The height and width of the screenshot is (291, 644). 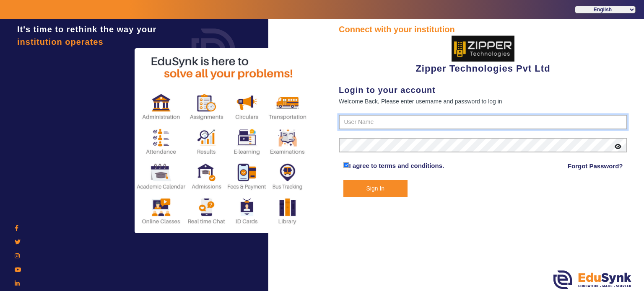 I want to click on div: Welcome Back, Please enter username and password to log in, so click(x=483, y=102).